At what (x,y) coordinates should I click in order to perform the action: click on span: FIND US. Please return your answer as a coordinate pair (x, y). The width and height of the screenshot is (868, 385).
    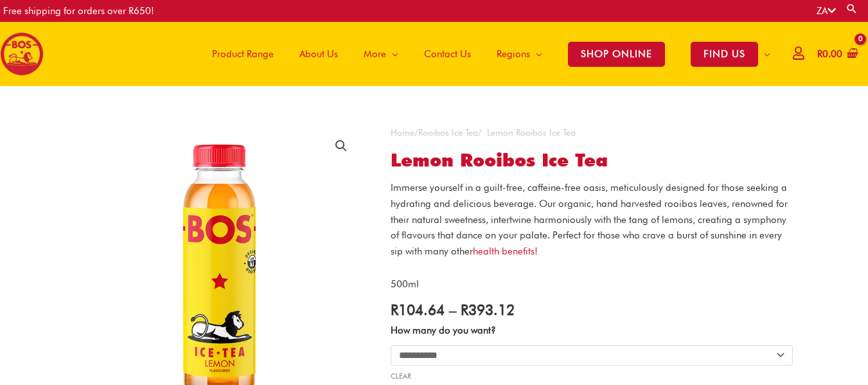
    Looking at the image, I should click on (723, 54).